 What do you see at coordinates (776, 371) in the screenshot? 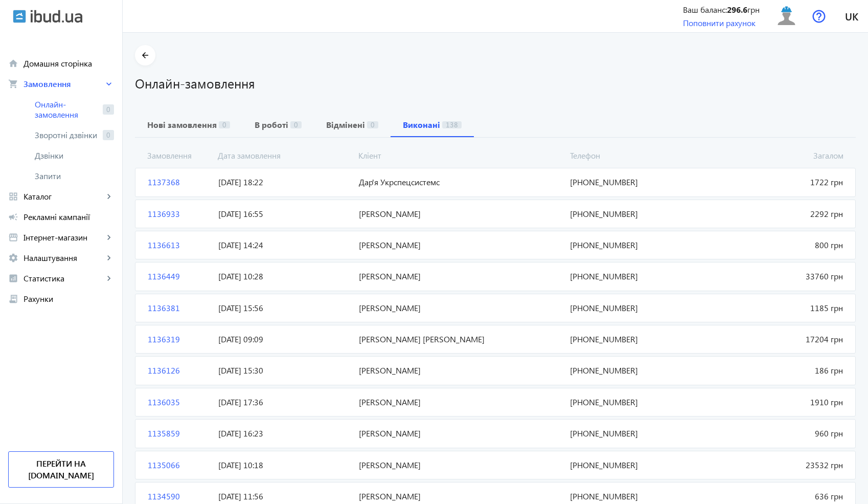
I see `span: 186 грн` at bounding box center [776, 371].